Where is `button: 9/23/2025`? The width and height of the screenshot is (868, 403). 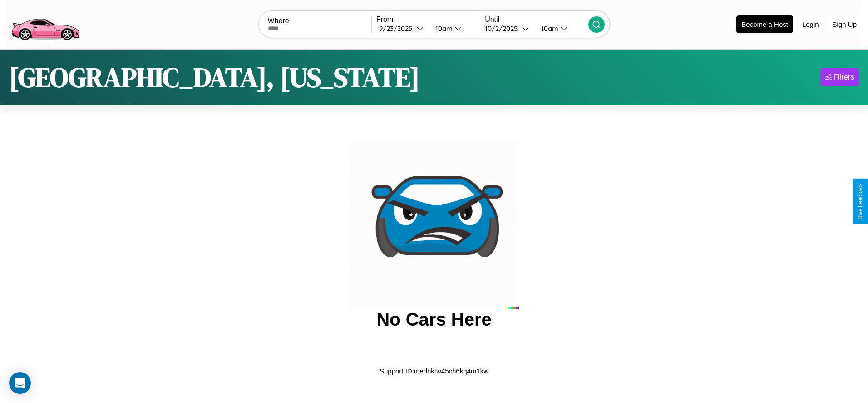
button: 9/23/2025 is located at coordinates (403, 28).